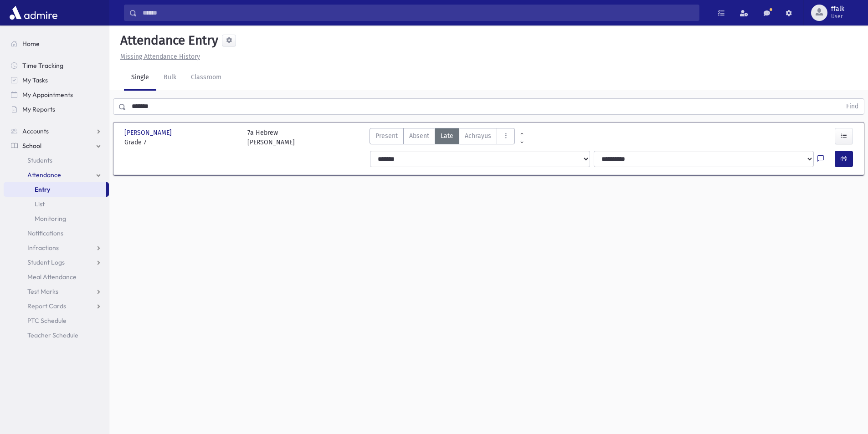  What do you see at coordinates (56, 219) in the screenshot?
I see `a: Monitoring` at bounding box center [56, 219].